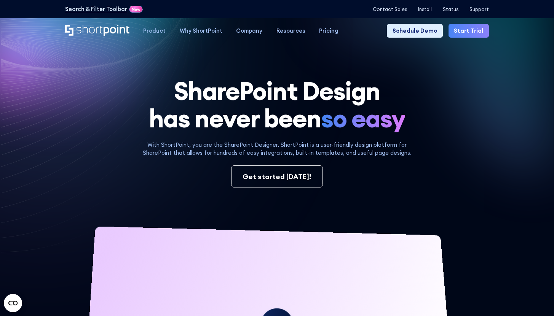 The image size is (554, 316). Describe the element at coordinates (425, 9) in the screenshot. I see `a: Install` at that location.